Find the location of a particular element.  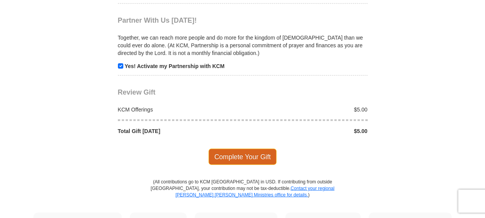

span: Review Gift is located at coordinates (137, 92).